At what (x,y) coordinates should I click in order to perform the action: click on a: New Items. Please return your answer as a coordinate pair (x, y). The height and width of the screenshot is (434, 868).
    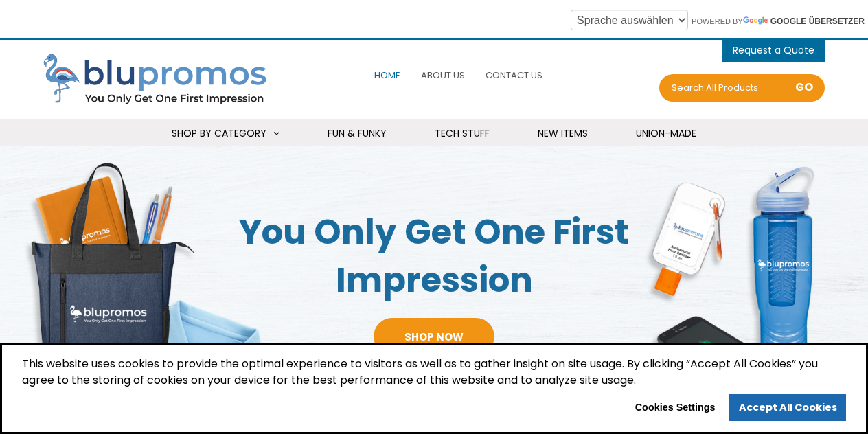
    Looking at the image, I should click on (562, 133).